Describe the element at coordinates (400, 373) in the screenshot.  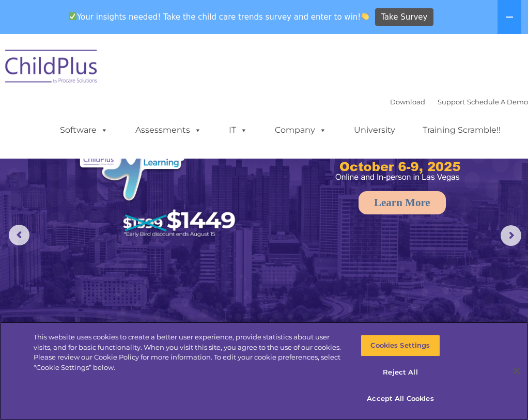
I see `button: Reject All` at that location.